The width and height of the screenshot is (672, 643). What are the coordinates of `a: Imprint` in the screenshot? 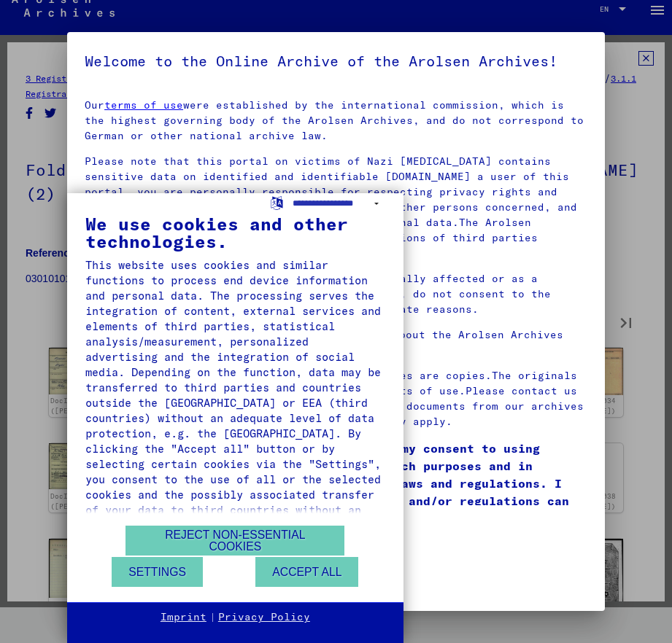 It's located at (183, 618).